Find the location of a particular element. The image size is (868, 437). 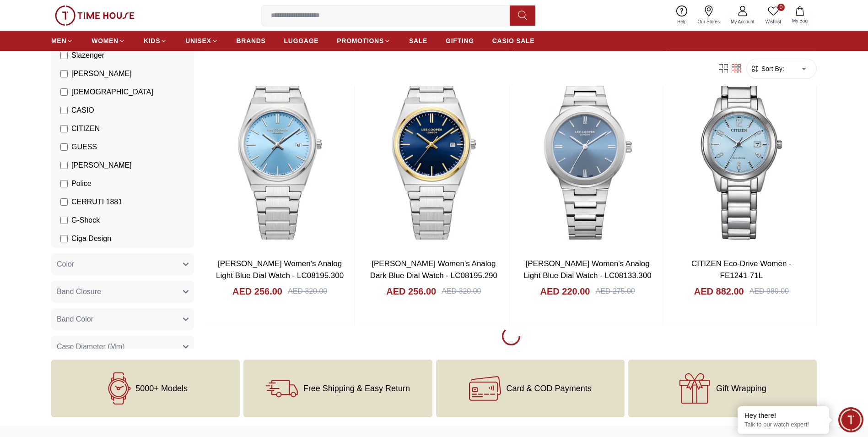

a: GIFTING is located at coordinates (460, 41).